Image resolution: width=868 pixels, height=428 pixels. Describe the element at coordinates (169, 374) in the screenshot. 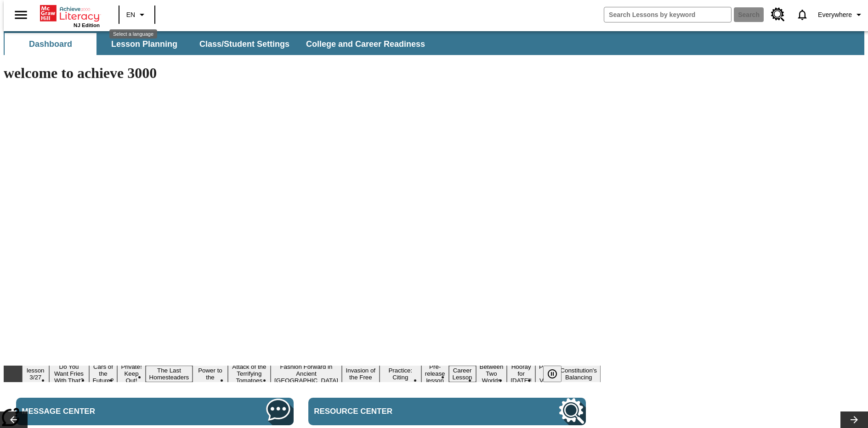

I see `button: Slide 5 The Last Homesteaders` at that location.